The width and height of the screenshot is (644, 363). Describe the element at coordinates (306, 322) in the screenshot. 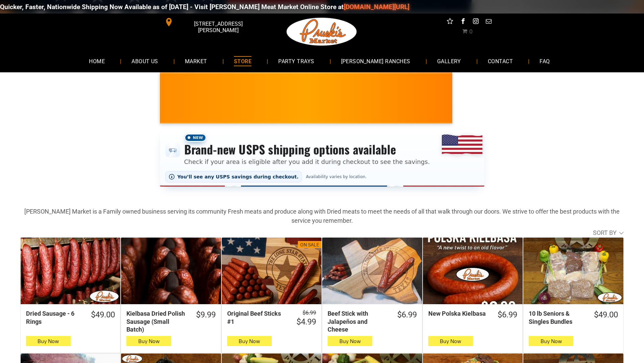

I see `div: $4.99` at that location.